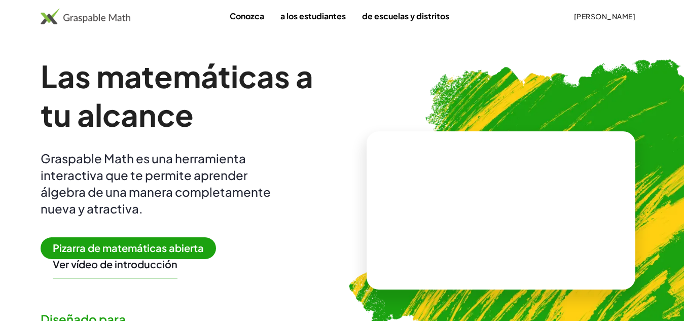 The height and width of the screenshot is (321, 684). Describe the element at coordinates (177, 95) in the screenshot. I see `font: Las matemáticas a tu alcance` at that location.